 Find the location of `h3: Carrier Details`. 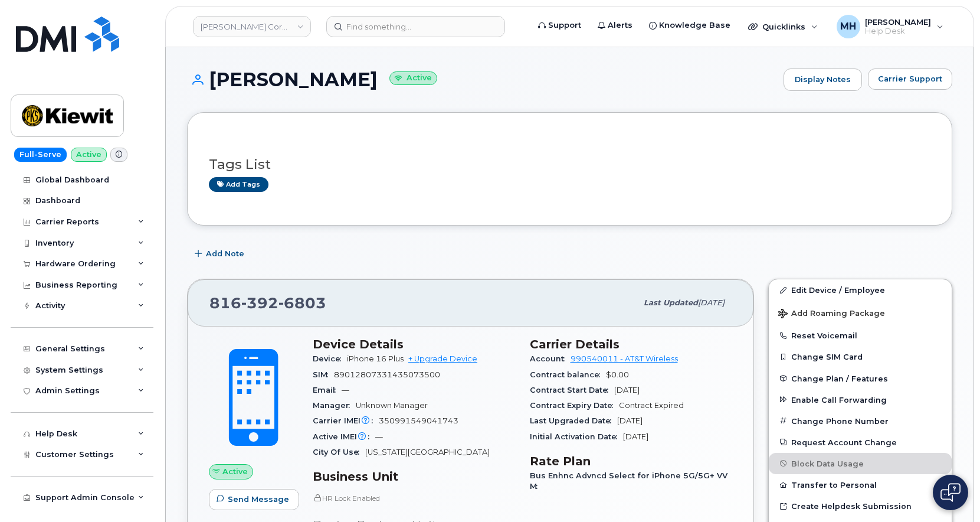

h3: Carrier Details is located at coordinates (631, 344).